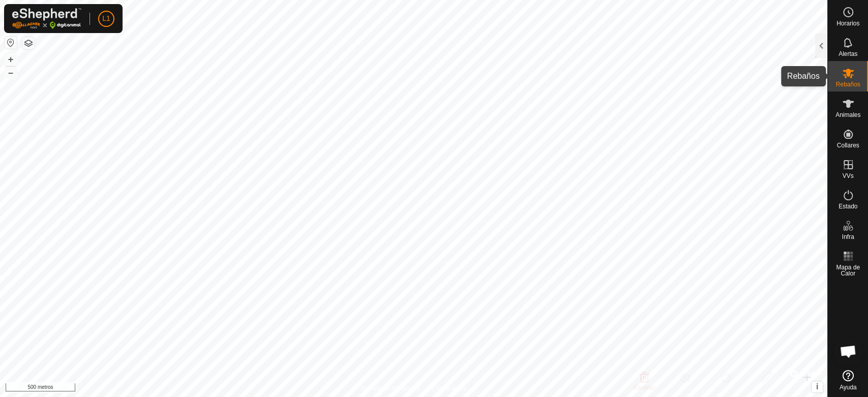 The height and width of the screenshot is (397, 868). Describe the element at coordinates (848, 54) in the screenshot. I see `font: Alertas` at that location.